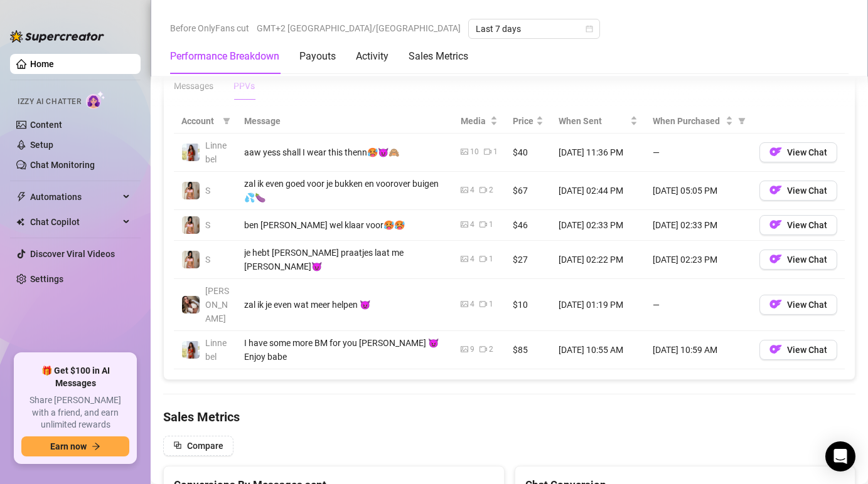  Describe the element at coordinates (317, 56) in the screenshot. I see `div: Payouts` at that location.